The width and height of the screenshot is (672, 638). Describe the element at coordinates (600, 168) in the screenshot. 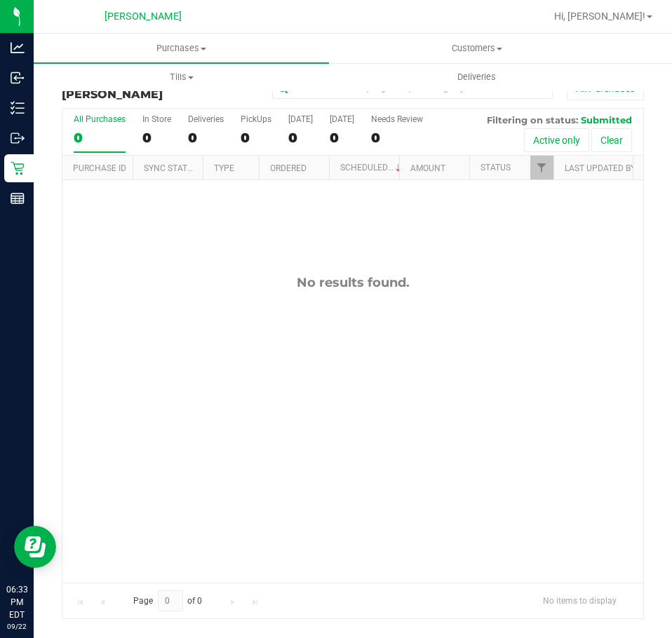

I see `a: Last Updated By` at that location.